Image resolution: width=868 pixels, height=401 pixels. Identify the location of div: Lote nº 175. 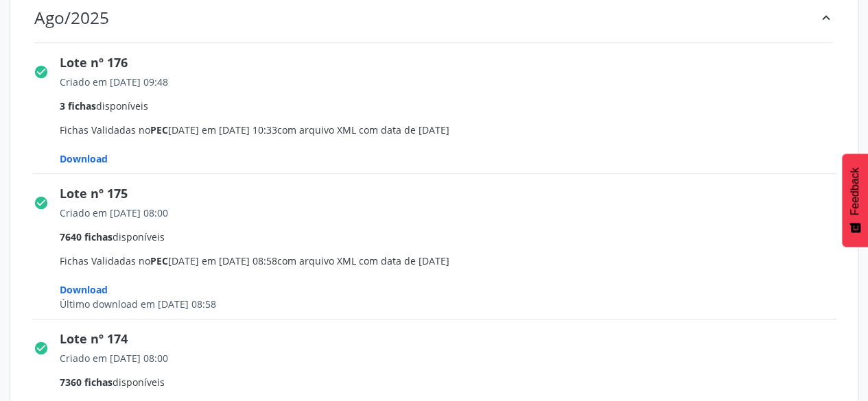
(453, 193).